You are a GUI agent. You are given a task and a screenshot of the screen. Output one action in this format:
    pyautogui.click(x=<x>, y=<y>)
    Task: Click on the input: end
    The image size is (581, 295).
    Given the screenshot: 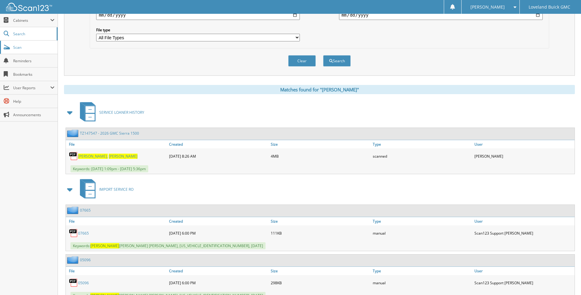 What is the action you would take?
    pyautogui.click(x=441, y=15)
    